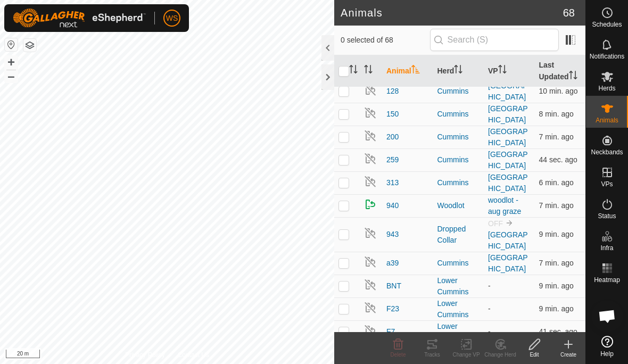 The height and width of the screenshot is (364, 628). What do you see at coordinates (606, 88) in the screenshot?
I see `span: Herds` at bounding box center [606, 88].